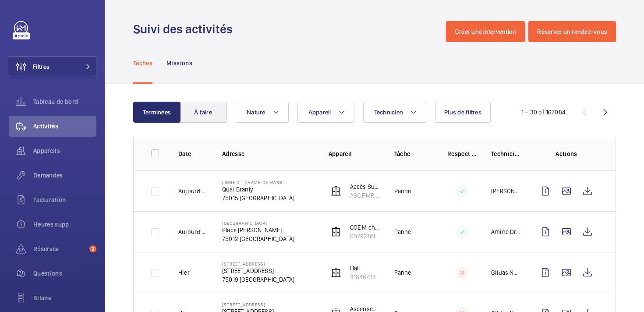 The image size is (644, 312). I want to click on button: Plus de filtres, so click(463, 112).